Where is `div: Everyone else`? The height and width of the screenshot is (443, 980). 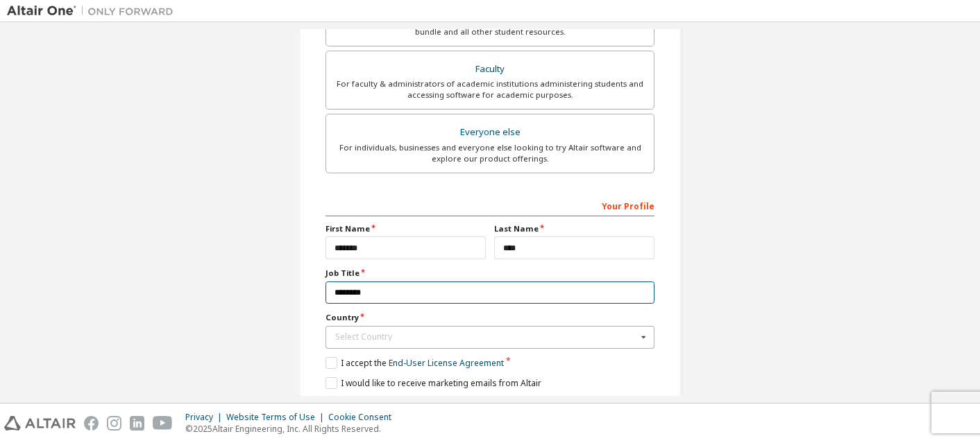
div: Everyone else is located at coordinates (490, 133).